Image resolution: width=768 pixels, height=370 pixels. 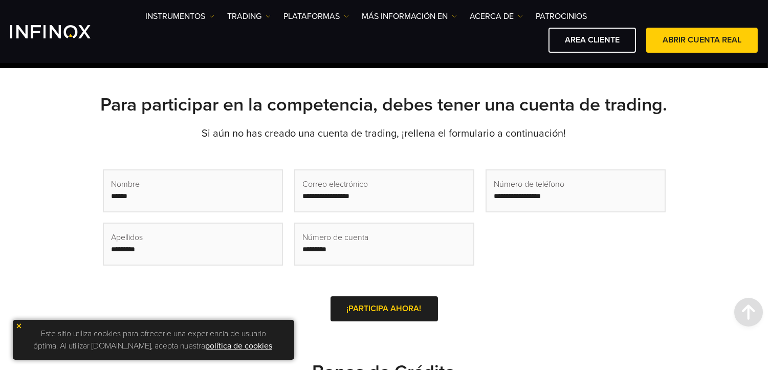 What do you see at coordinates (496, 16) in the screenshot?
I see `a: ACERCA DE` at bounding box center [496, 16].